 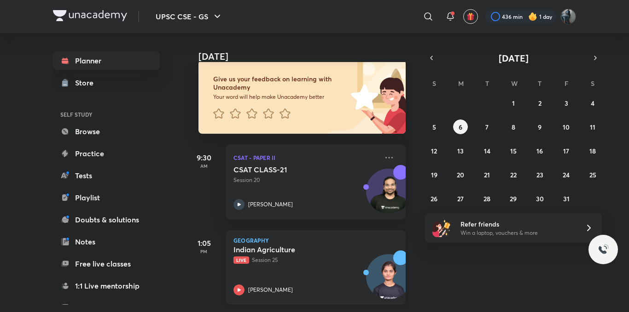 What do you see at coordinates (568, 17) in the screenshot?
I see `img: Komal` at bounding box center [568, 17].